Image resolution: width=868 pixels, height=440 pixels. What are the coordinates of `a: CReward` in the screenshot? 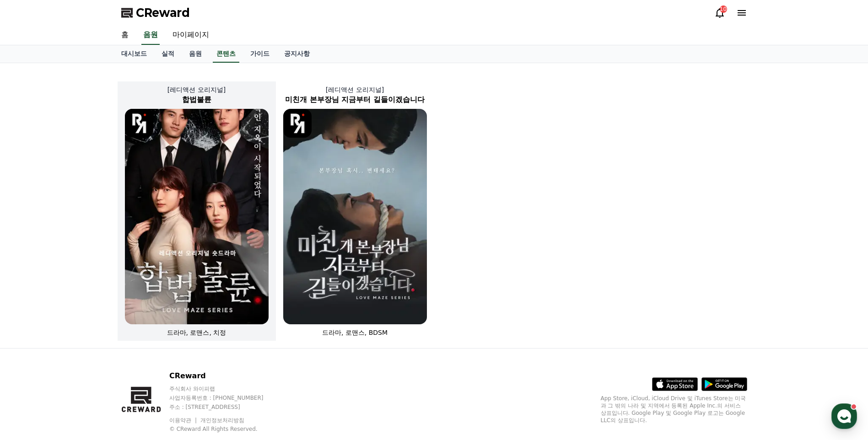 It's located at (155, 13).